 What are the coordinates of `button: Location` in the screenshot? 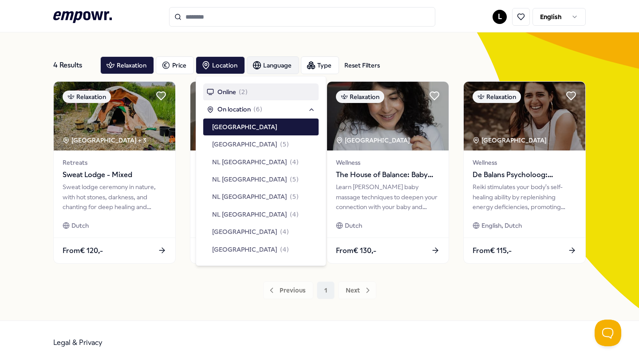 It's located at (220, 65).